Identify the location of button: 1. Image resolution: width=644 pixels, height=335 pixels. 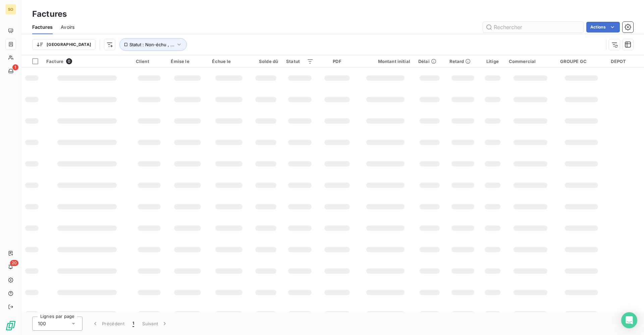
(133, 324).